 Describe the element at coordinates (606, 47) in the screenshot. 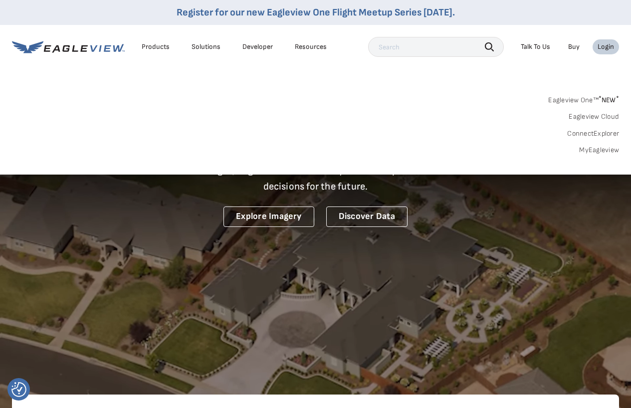

I see `div: Login` at that location.